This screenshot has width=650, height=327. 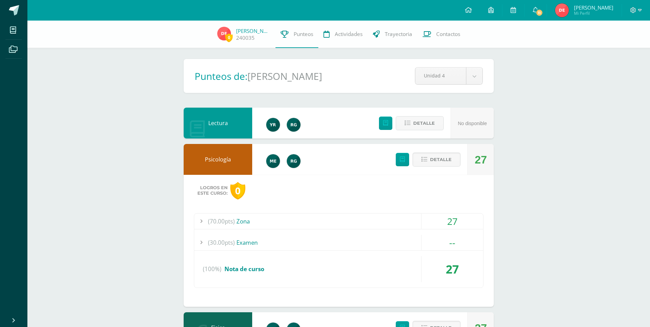 What do you see at coordinates (238, 191) in the screenshot?
I see `div: 0` at bounding box center [238, 191].